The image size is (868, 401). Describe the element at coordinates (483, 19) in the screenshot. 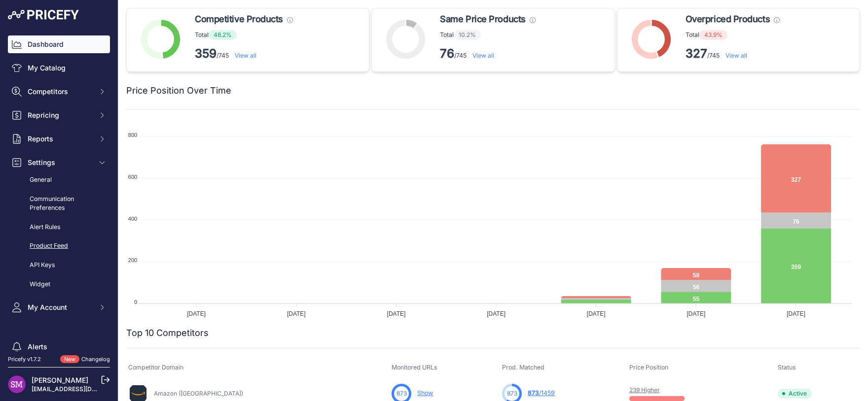

I see `span: Same Price Products` at that location.